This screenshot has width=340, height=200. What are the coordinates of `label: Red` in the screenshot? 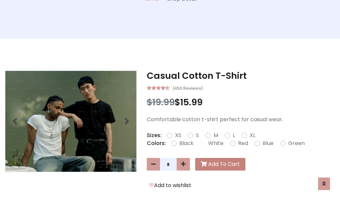 It's located at (243, 144).